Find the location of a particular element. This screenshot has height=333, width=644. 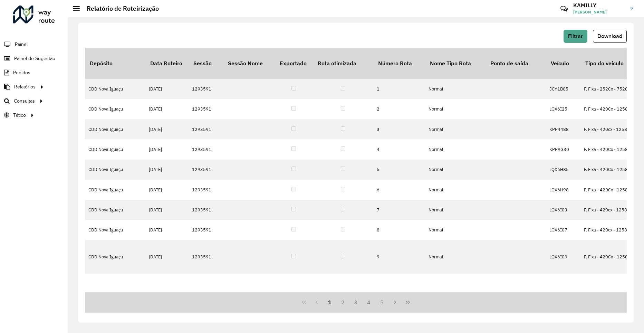

button: Download is located at coordinates (610, 36).